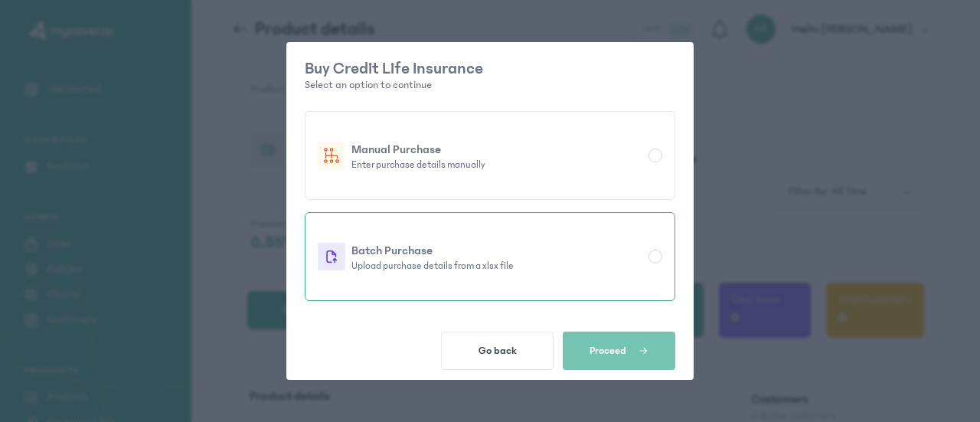 This screenshot has height=422, width=980. What do you see at coordinates (498, 351) in the screenshot?
I see `span: Go back` at bounding box center [498, 351].